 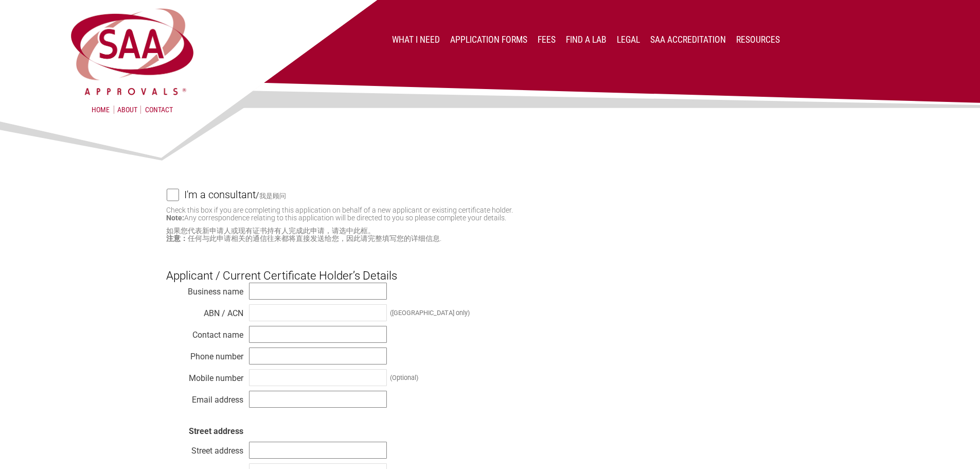 What do you see at coordinates (758, 40) in the screenshot?
I see `a: Resources` at bounding box center [758, 40].